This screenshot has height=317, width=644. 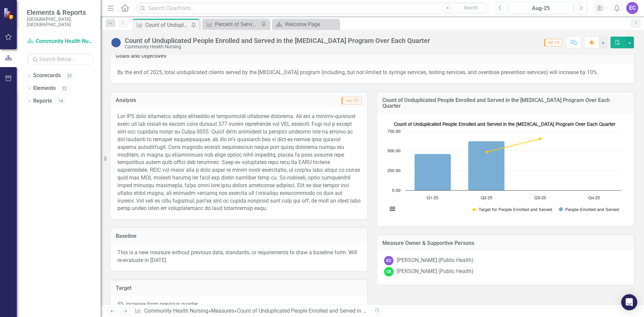 I want to click on h3: Analysis, so click(x=177, y=100).